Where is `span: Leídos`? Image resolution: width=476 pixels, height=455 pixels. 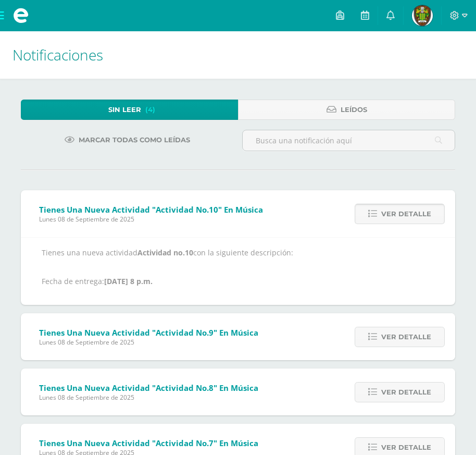 span: Leídos is located at coordinates (354, 109).